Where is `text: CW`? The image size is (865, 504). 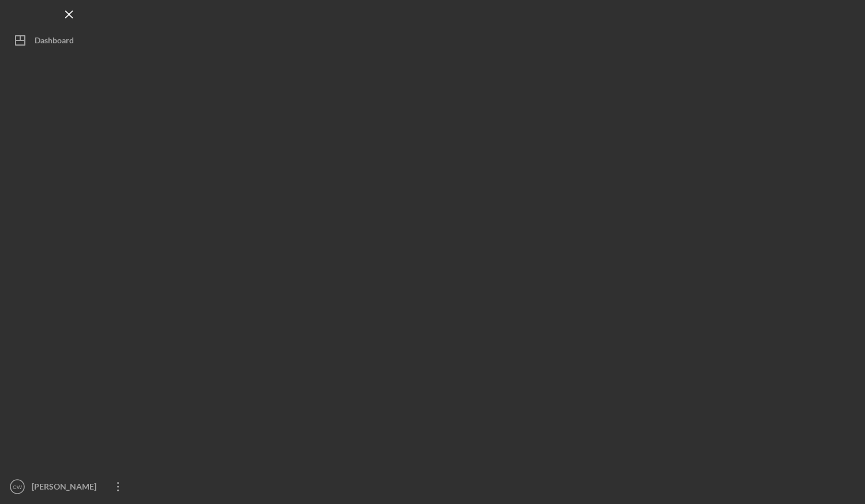 text: CW is located at coordinates (17, 487).